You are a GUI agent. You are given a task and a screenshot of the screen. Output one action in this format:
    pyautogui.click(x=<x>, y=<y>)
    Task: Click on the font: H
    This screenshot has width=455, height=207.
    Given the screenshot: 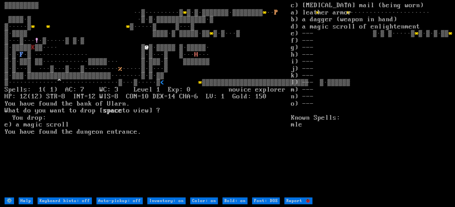 What is the action you would take?
    pyautogui.click(x=196, y=55)
    